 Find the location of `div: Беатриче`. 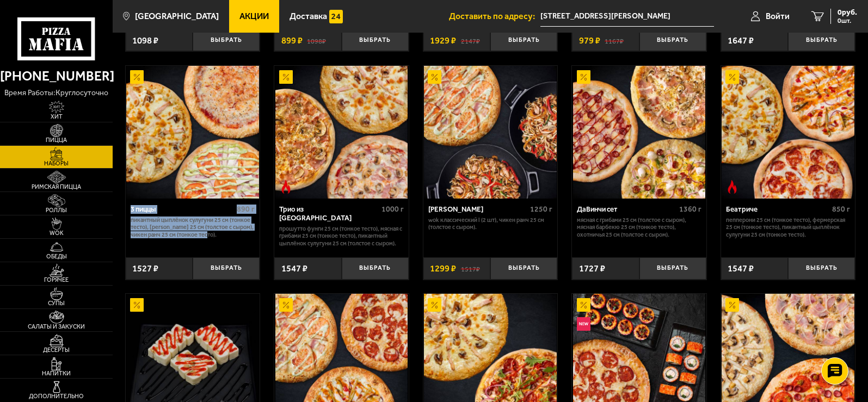

div: Беатриче is located at coordinates (778, 210).